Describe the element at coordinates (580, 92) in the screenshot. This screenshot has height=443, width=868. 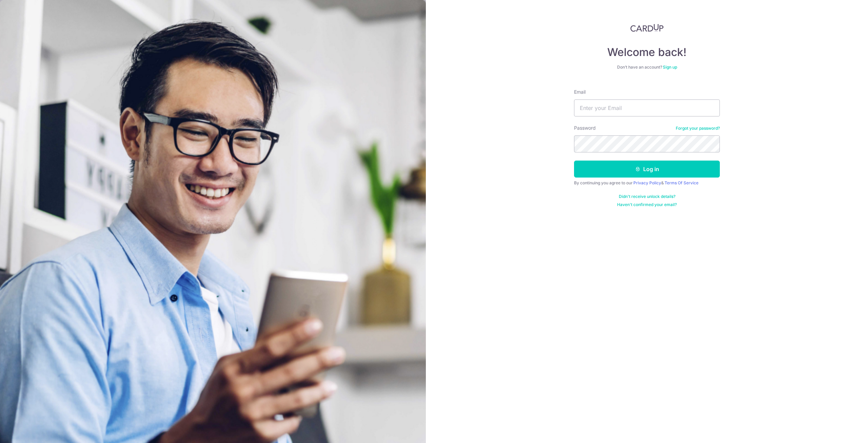
I see `label: Email` at that location.